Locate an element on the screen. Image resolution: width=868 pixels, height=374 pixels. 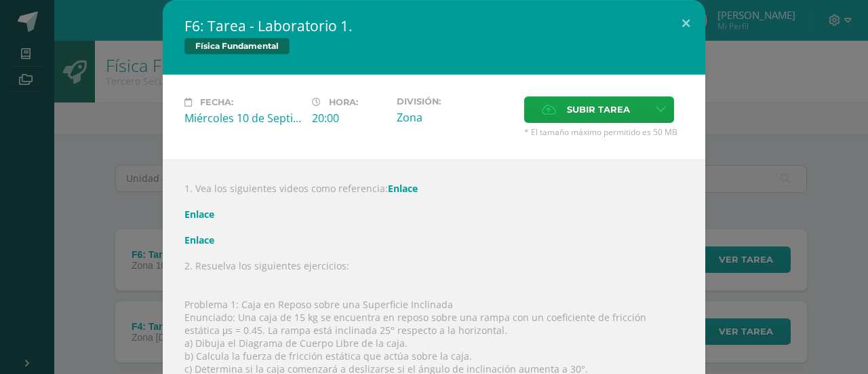
span: * El tamaño máximo permitido es 50 MB is located at coordinates (604, 132).